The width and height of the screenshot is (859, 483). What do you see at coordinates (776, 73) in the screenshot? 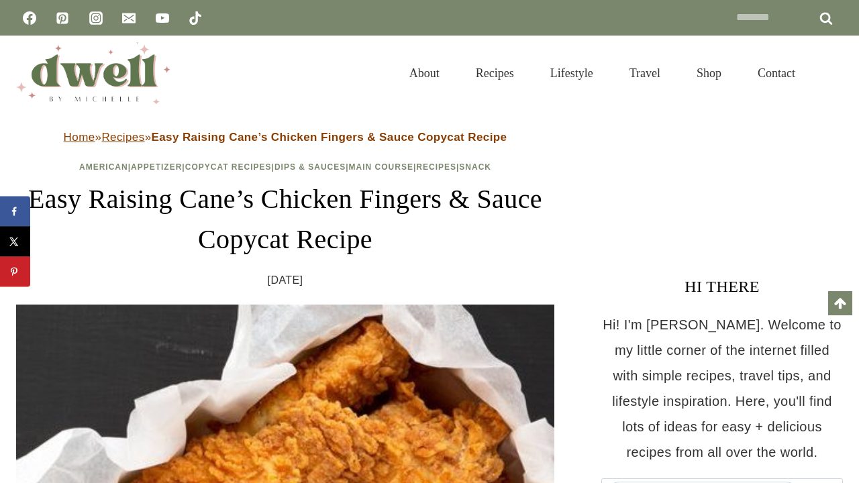
I see `a: Contact` at bounding box center [776, 73].